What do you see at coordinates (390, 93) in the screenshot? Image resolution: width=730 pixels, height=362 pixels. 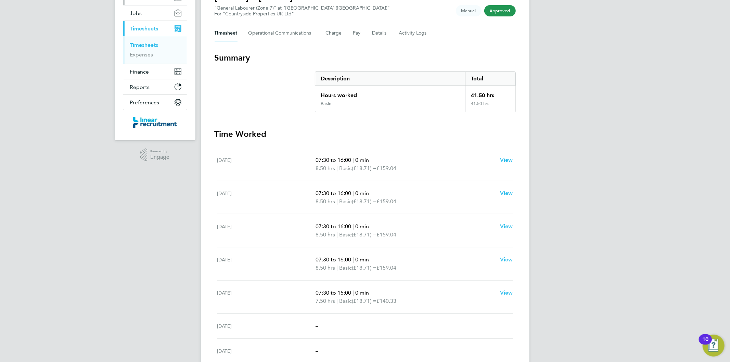 I see `div: Hours worked` at bounding box center [390, 93].